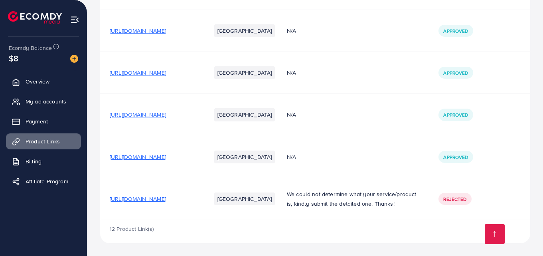 The image size is (543, 256). I want to click on a: My ad accounts, so click(44, 101).